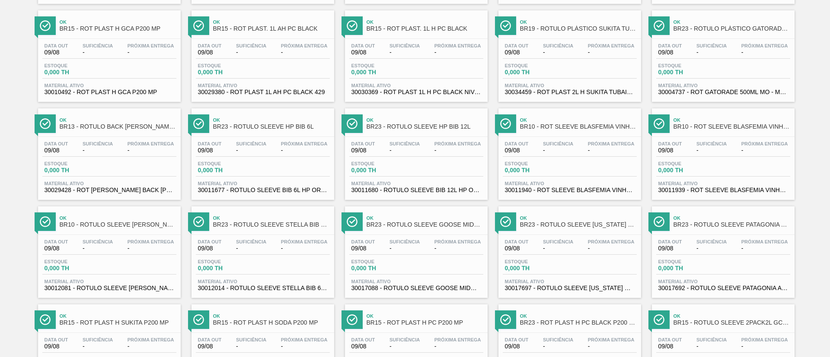  What do you see at coordinates (263, 190) in the screenshot?
I see `span: 30011677 - ROTULO SLEEVE BIB 6L HP ORANGE SUNSHINE` at bounding box center [263, 190].